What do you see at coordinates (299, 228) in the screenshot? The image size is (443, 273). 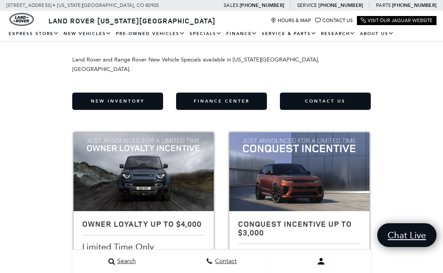 I see `h2: Conquest Incentive Up To $3,000` at bounding box center [299, 228].